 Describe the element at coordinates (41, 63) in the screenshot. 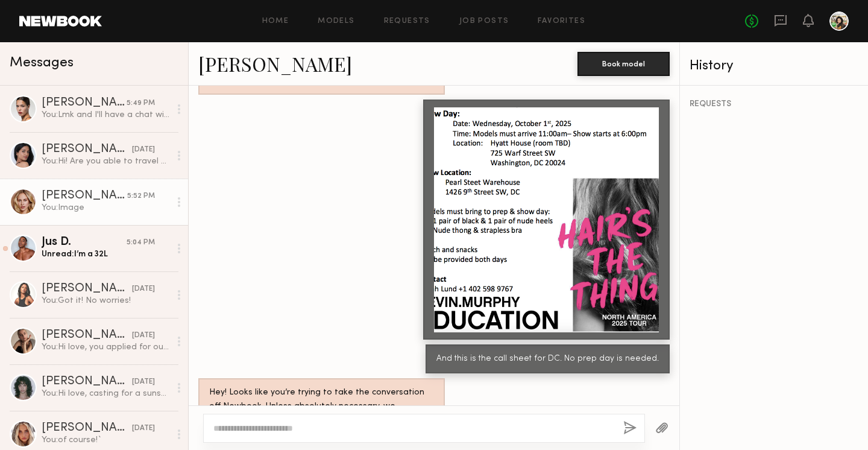

I see `span: Messages` at that location.